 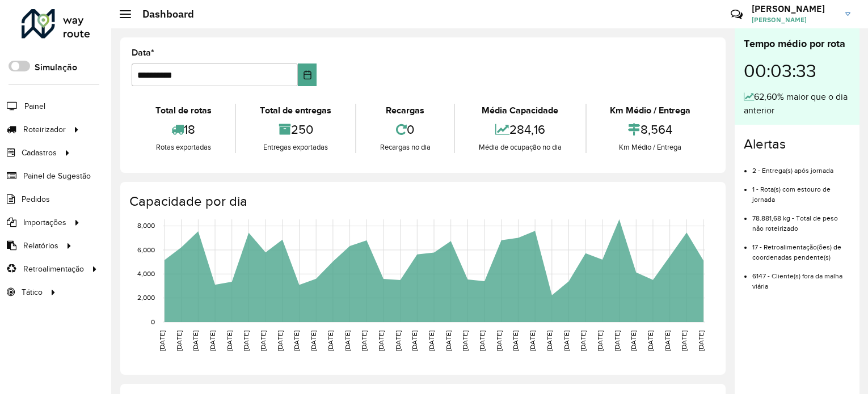 I want to click on label: Simulação, so click(x=55, y=67).